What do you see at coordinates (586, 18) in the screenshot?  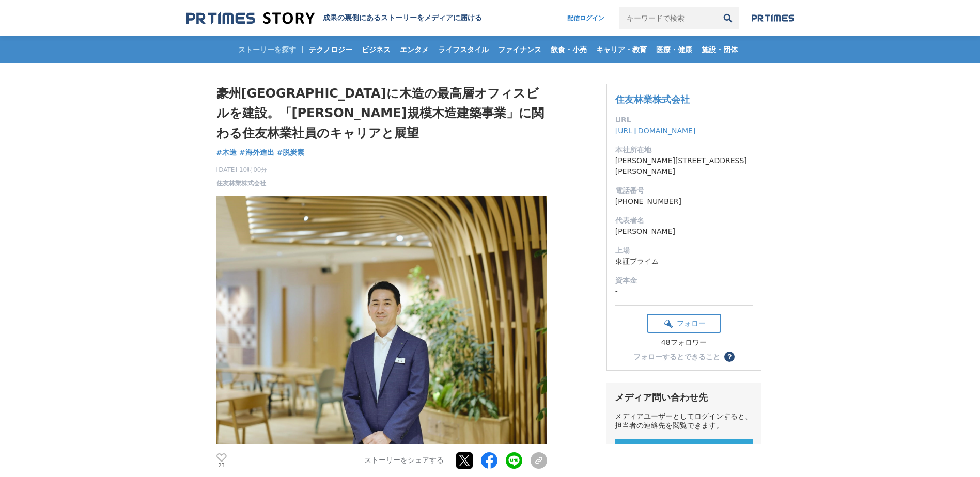 I see `a: 配信ログイン` at bounding box center [586, 18].